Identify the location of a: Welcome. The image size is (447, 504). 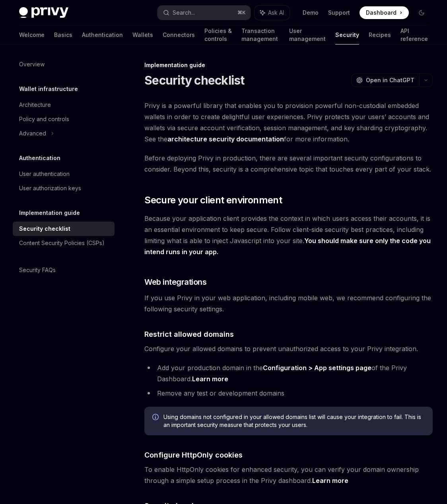
(32, 35).